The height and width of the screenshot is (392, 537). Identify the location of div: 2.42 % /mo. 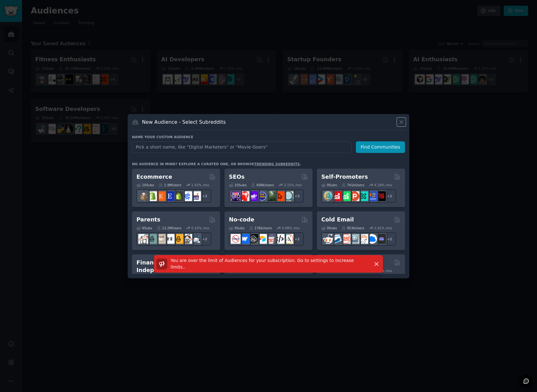
(383, 228).